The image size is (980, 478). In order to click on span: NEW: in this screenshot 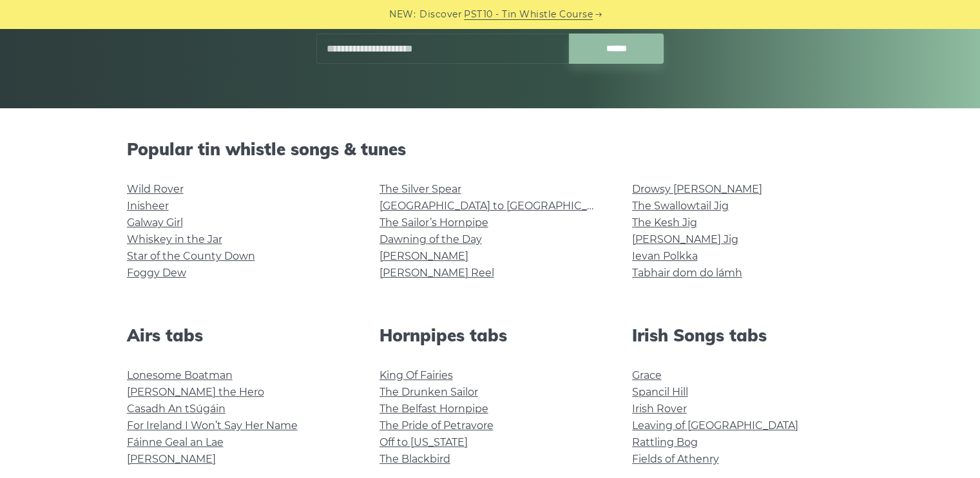, I will do `click(402, 14)`.